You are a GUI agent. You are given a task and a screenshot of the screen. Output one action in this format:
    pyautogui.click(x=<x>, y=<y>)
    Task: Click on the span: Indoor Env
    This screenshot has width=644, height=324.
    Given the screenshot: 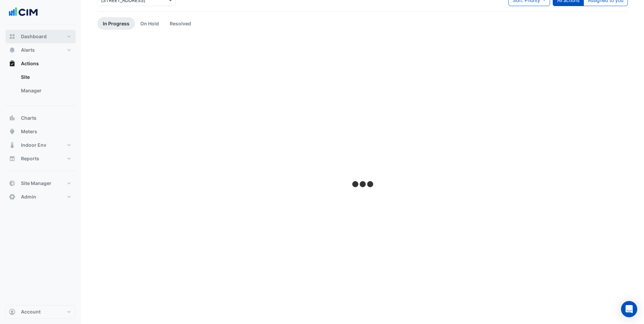 What is the action you would take?
    pyautogui.click(x=33, y=145)
    